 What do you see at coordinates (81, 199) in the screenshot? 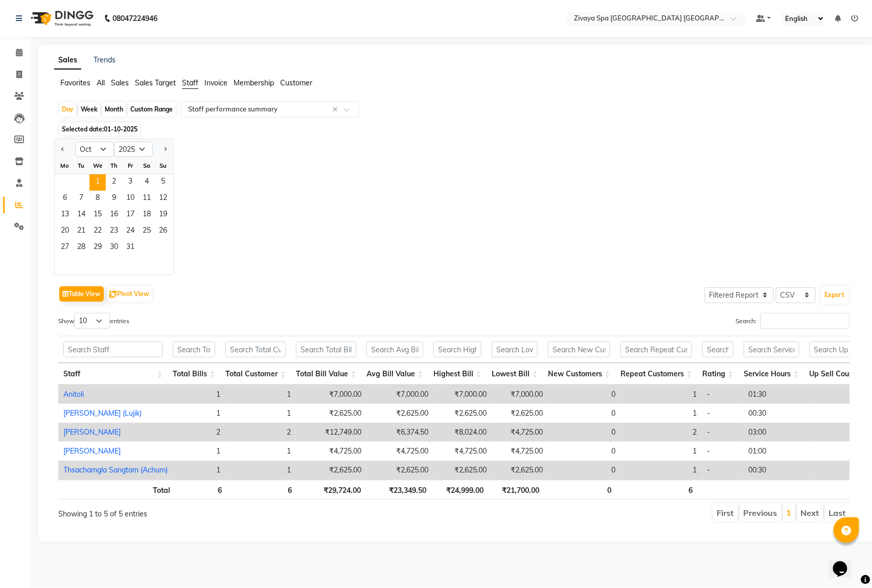
I see `div: Tuesday, October 7, 2025` at bounding box center [81, 199].